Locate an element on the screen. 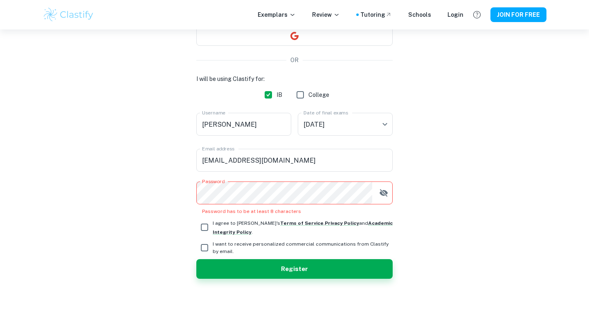 This screenshot has width=589, height=318. a: Login is located at coordinates (455, 15).